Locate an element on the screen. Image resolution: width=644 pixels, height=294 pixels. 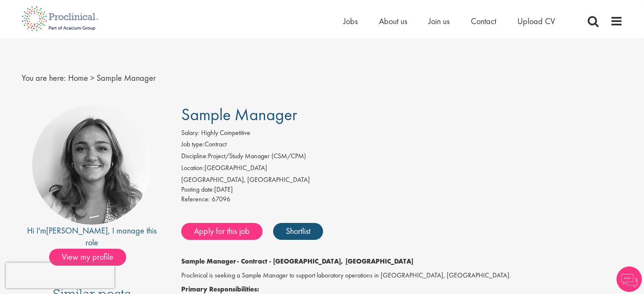
li: Project/Study Manager (CSM/CPM) is located at coordinates (402, 158).